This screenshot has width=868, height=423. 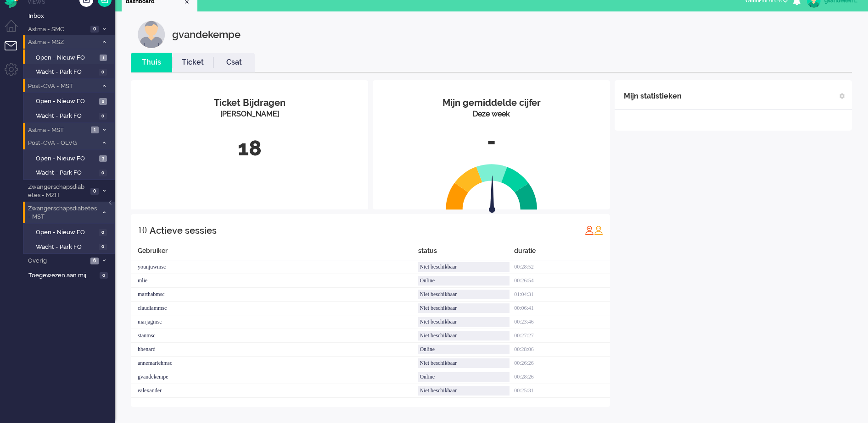 What do you see at coordinates (62, 143) in the screenshot?
I see `span: Post-CVA - OLVG` at bounding box center [62, 143].